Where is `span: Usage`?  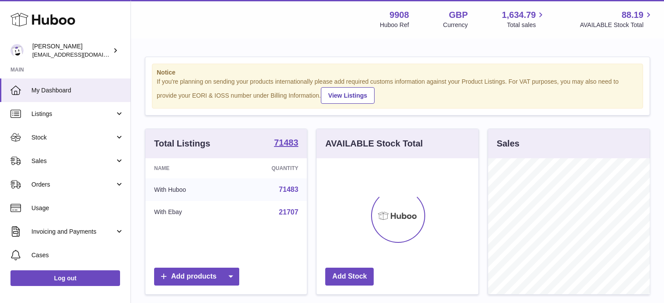
span: Usage is located at coordinates (78, 208).